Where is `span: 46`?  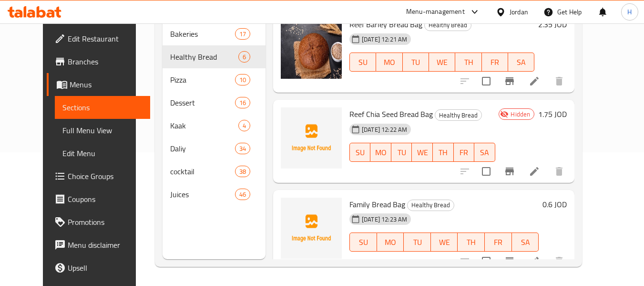 span: 46 is located at coordinates (243, 194).